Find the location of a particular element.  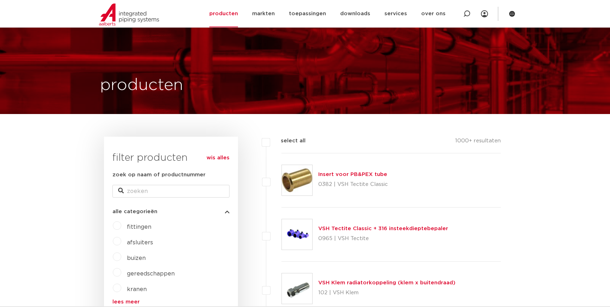

a: kranen is located at coordinates (137, 289).